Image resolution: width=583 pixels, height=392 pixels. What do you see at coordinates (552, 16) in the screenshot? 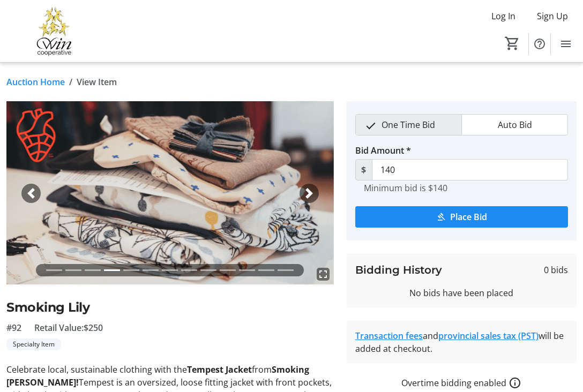
I see `button: Sign Up` at bounding box center [552, 16].